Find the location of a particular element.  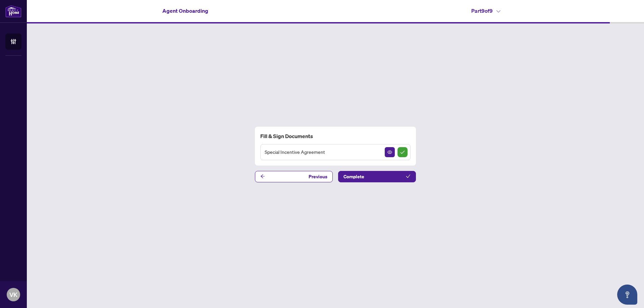

h4: Part 9 of 9 is located at coordinates (485, 11).